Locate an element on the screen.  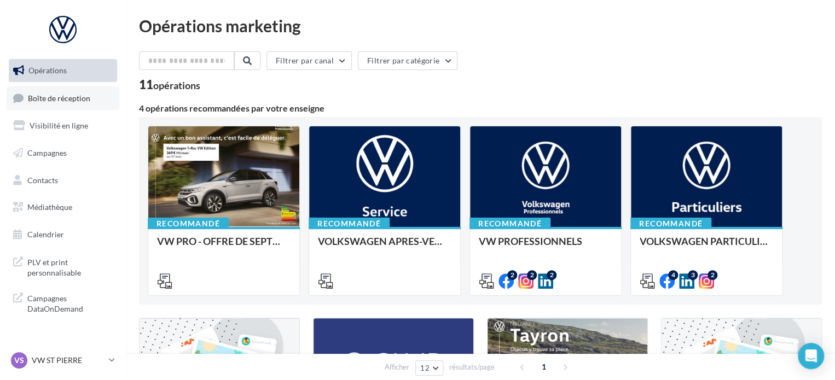
div: opérations is located at coordinates (177, 85).